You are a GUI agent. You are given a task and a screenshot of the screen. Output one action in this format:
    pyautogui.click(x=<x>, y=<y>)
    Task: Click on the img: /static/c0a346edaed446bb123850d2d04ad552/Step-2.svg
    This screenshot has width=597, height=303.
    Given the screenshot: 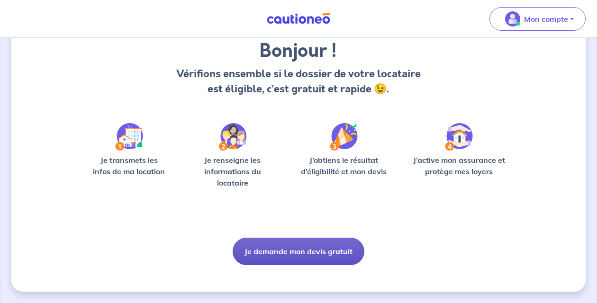 What is the action you would take?
    pyautogui.click(x=233, y=137)
    